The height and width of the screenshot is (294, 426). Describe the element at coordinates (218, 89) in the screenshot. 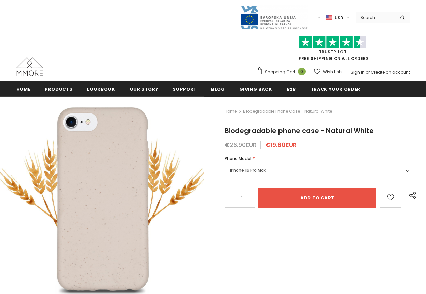

I see `span: Blog` at that location.